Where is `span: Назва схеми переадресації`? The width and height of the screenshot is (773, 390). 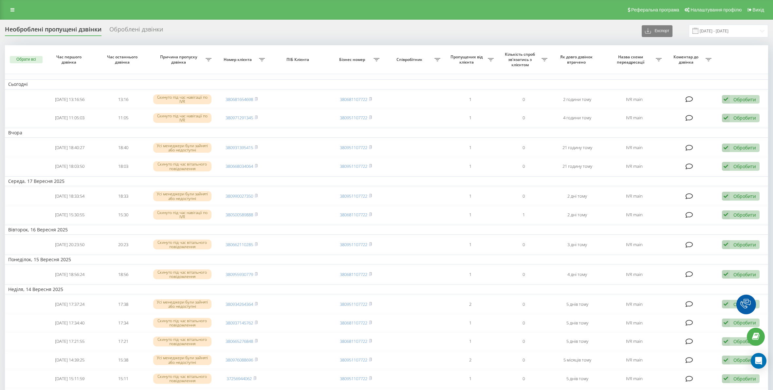
span: Назва схеми переадресації is located at coordinates (632, 59).